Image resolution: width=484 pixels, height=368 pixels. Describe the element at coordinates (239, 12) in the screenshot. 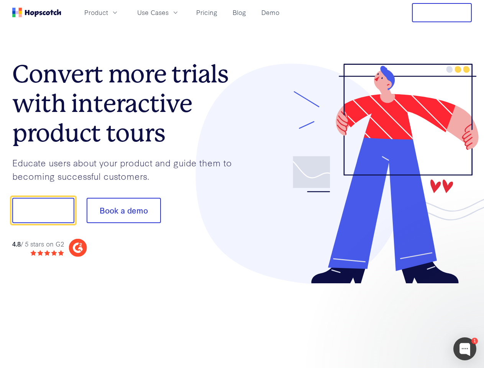

I see `a: Blog` at that location.